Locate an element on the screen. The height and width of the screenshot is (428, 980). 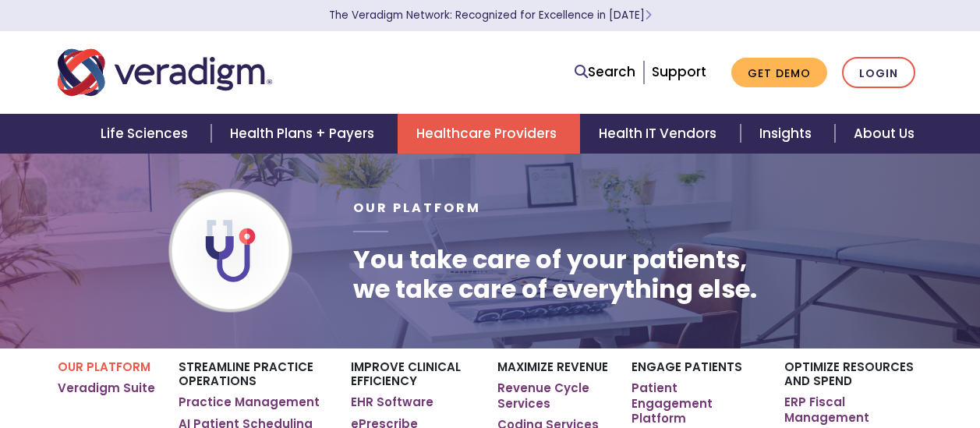
span: Learn More is located at coordinates (648, 15).